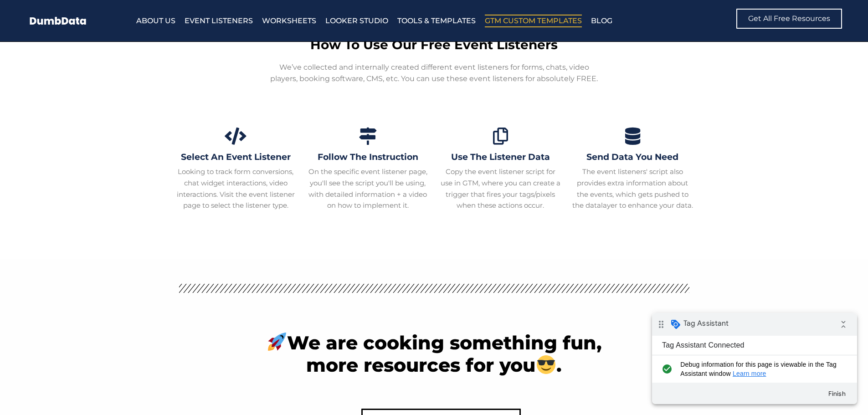  I want to click on a: Learn more, so click(98, 61).